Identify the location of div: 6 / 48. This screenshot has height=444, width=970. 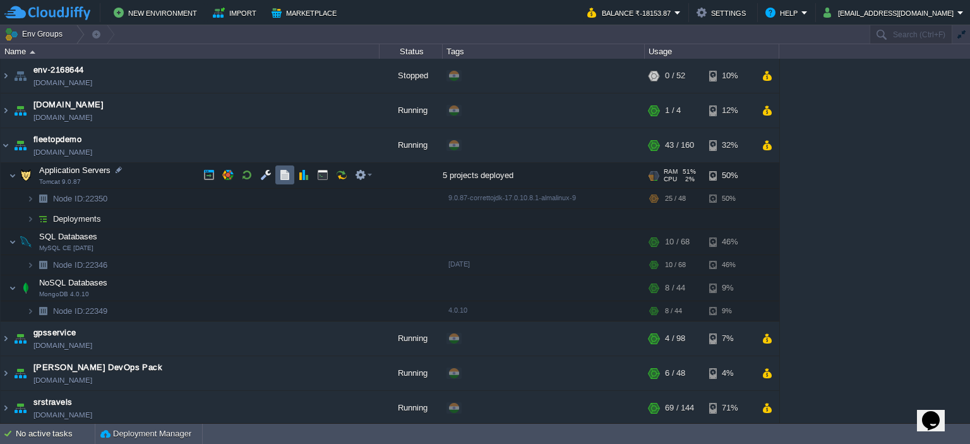
(675, 373).